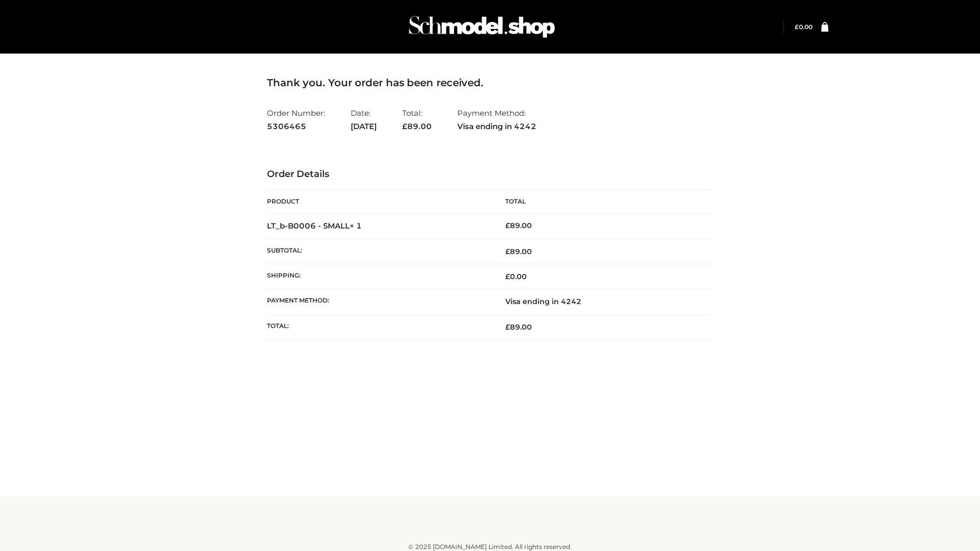 This screenshot has height=551, width=980. What do you see at coordinates (601, 202) in the screenshot?
I see `th: Total` at bounding box center [601, 202].